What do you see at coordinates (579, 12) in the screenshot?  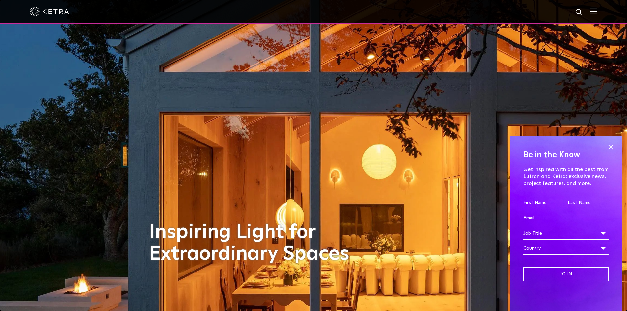 I see `img: search icon` at bounding box center [579, 12].